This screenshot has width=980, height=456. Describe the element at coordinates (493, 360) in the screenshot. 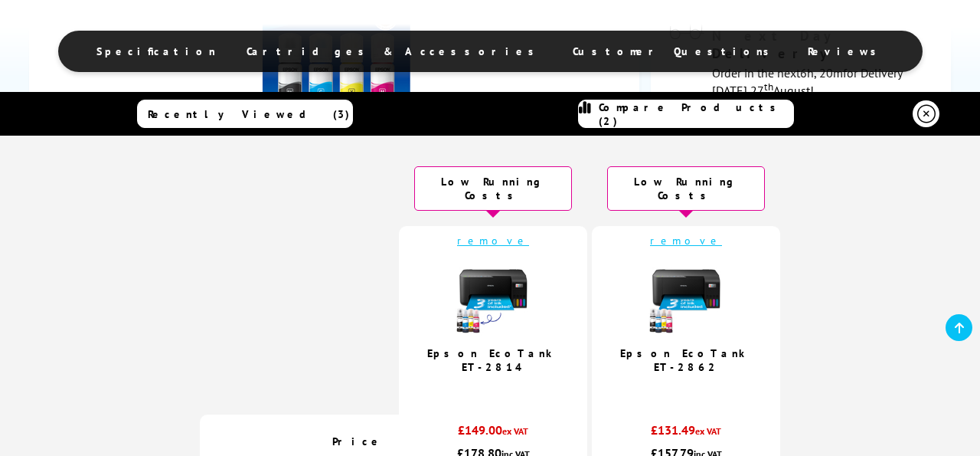

I see `a: Epson EcoTank ET-2814` at that location.